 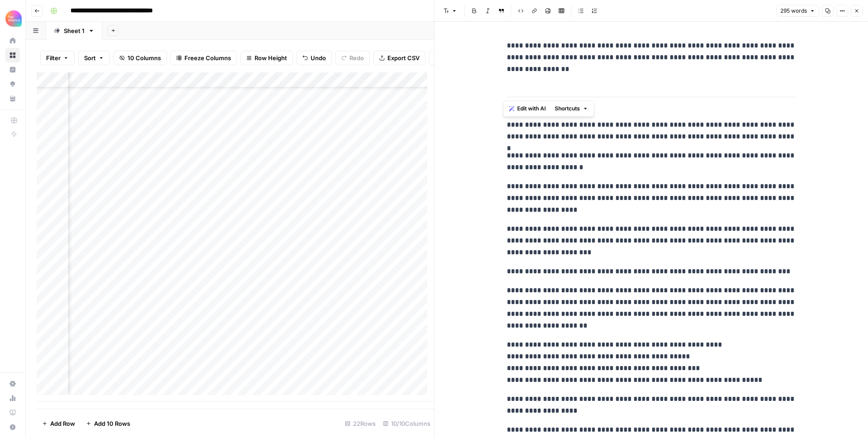 What do you see at coordinates (12, 427) in the screenshot?
I see `button: Help + Support` at bounding box center [12, 427].